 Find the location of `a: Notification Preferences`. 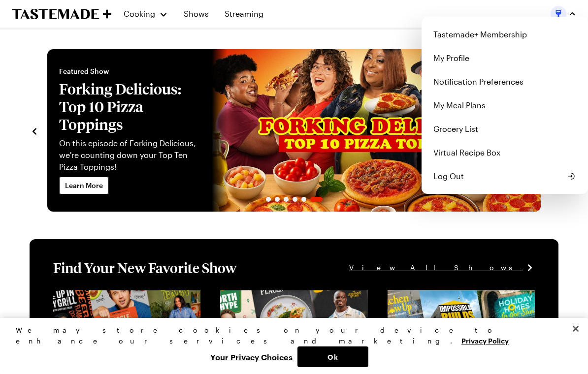

a: Notification Preferences is located at coordinates (505, 81).